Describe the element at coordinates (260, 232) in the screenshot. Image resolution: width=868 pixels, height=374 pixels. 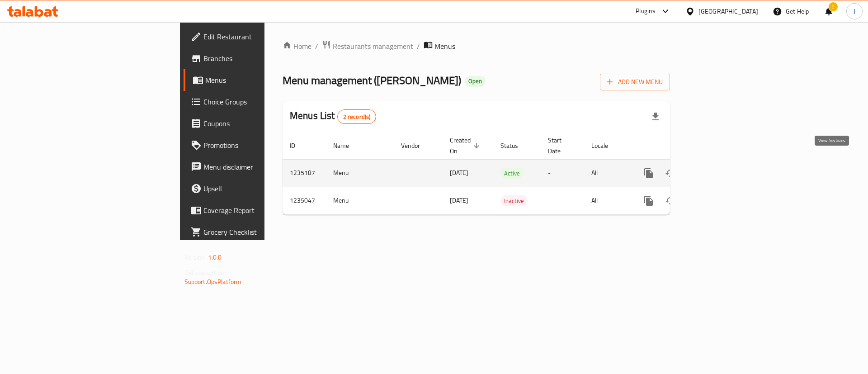
I see `span: Grocery Checklist` at that location.